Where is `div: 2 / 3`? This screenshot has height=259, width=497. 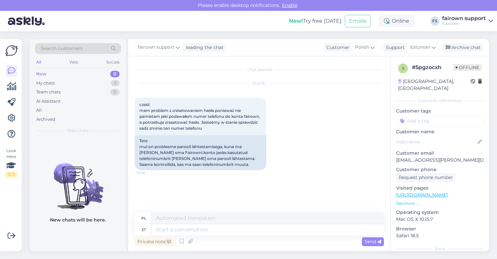 div: 2 / 3 is located at coordinates (11, 174).